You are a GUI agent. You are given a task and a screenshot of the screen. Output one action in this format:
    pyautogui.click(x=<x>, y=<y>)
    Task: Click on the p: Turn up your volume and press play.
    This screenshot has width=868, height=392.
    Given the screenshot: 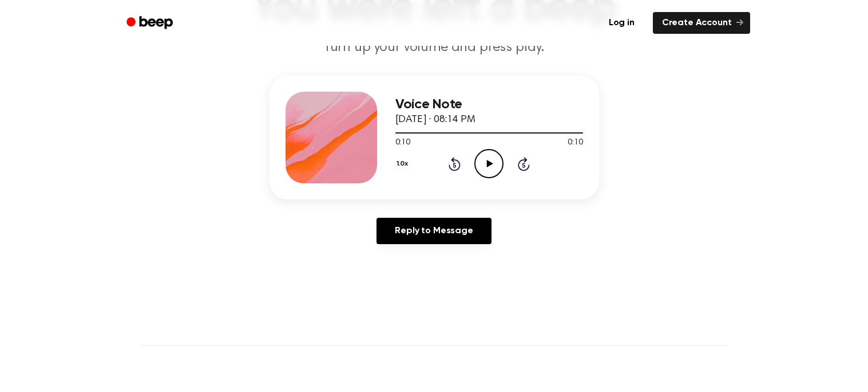 What is the action you would take?
    pyautogui.click(x=434, y=47)
    